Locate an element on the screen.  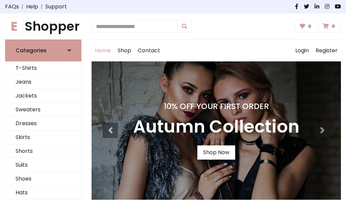
a: Dresses is located at coordinates (43, 124).